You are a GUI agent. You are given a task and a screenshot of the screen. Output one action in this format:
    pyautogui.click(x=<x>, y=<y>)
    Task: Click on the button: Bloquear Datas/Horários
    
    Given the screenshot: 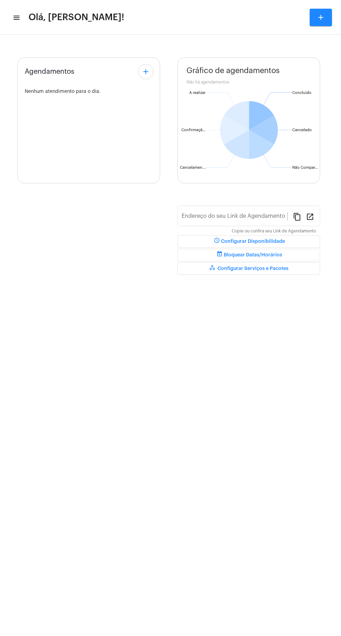 What is the action you would take?
    pyautogui.click(x=249, y=255)
    